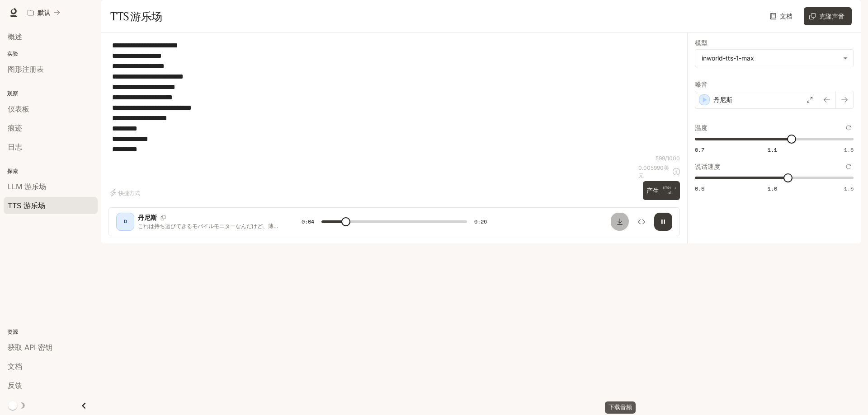 The width and height of the screenshot is (868, 415). Describe the element at coordinates (481, 221) in the screenshot. I see `font: 0:26` at that location.